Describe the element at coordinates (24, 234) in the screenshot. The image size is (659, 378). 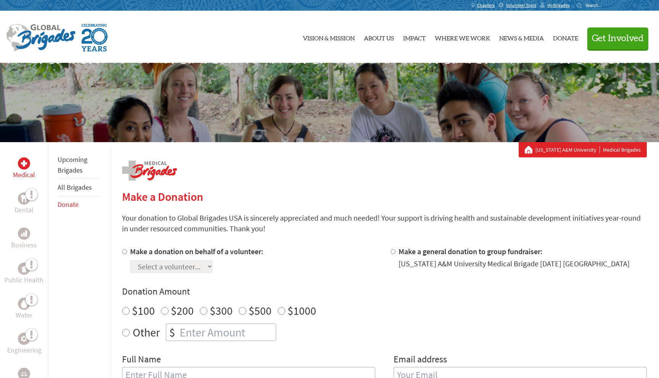
I see `div: Business` at that location.